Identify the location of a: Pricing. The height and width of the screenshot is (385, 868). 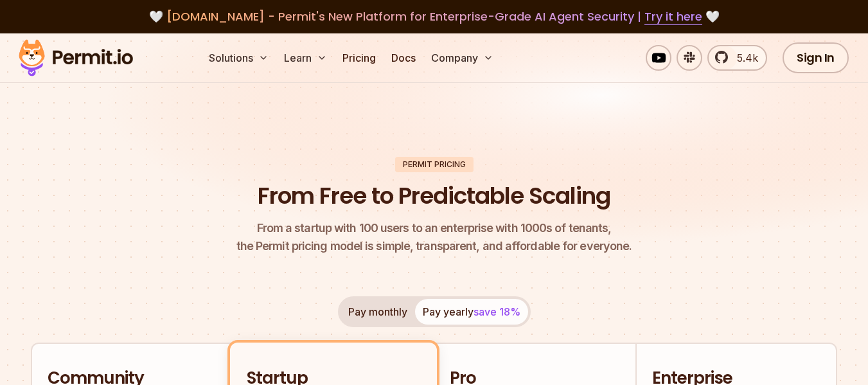
(360, 58).